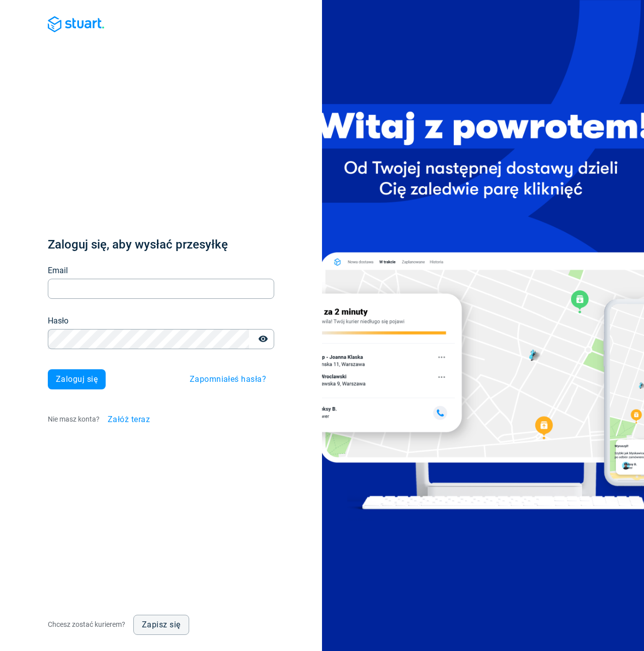 The width and height of the screenshot is (644, 651). What do you see at coordinates (228, 380) in the screenshot?
I see `button: Zapomniałeś hasła?` at bounding box center [228, 380].